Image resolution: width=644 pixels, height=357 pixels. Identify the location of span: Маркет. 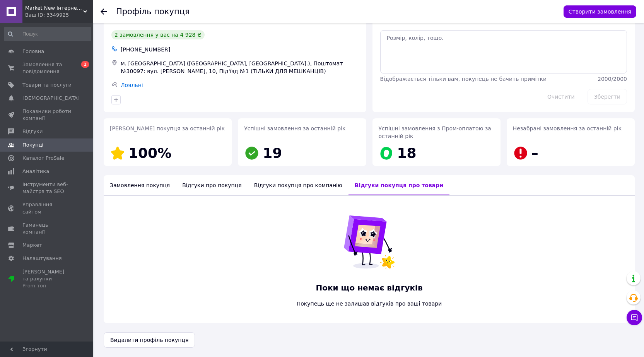
(32, 245).